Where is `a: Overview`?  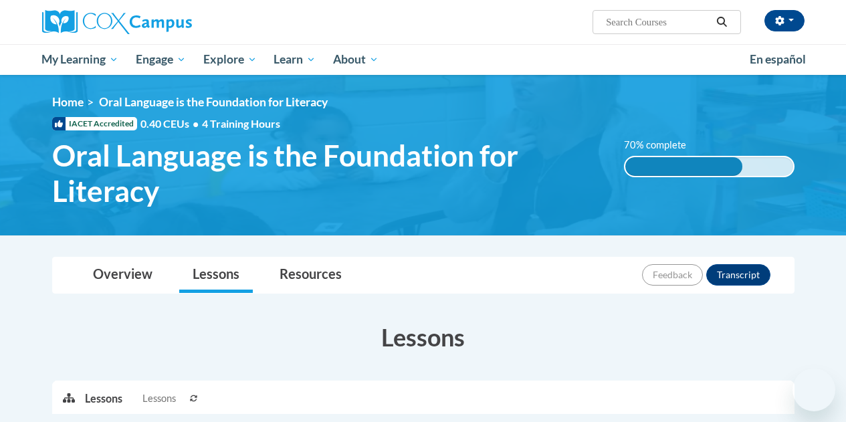 a: Overview is located at coordinates (122, 275).